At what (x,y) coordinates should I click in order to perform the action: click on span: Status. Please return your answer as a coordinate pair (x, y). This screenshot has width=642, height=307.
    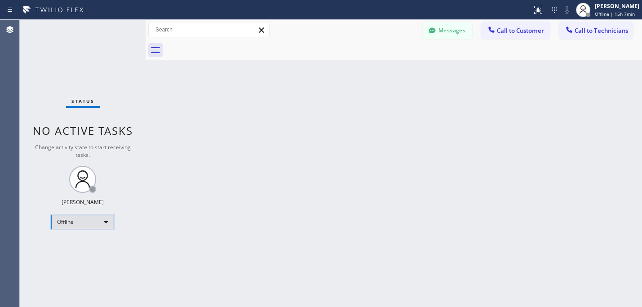
    Looking at the image, I should click on (83, 101).